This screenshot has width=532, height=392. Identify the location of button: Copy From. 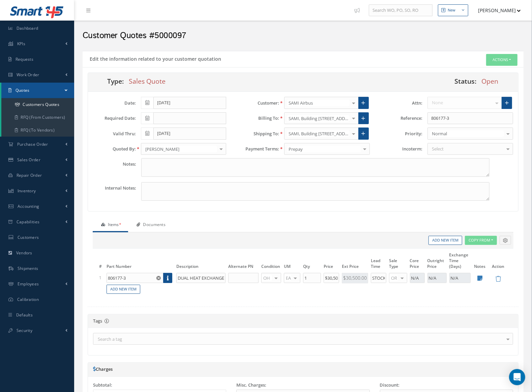
(481, 240).